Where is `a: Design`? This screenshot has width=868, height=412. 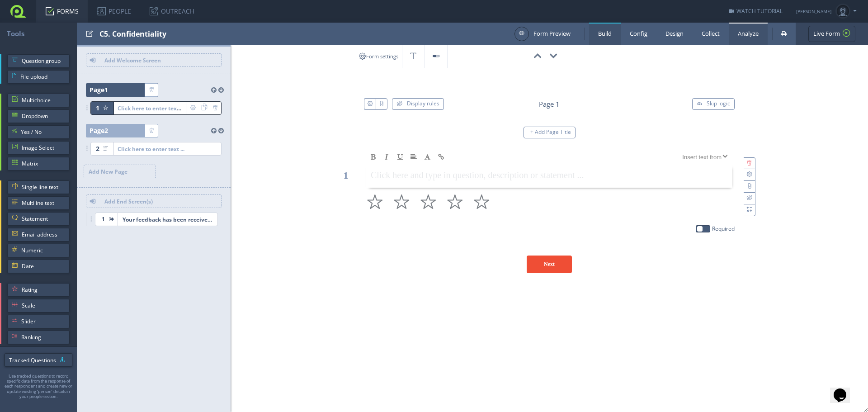
a: Design is located at coordinates (675, 34).